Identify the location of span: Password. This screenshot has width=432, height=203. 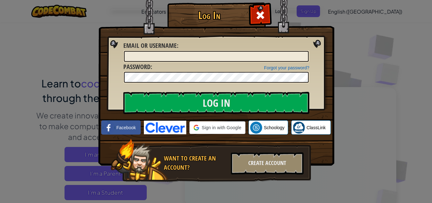
(137, 66).